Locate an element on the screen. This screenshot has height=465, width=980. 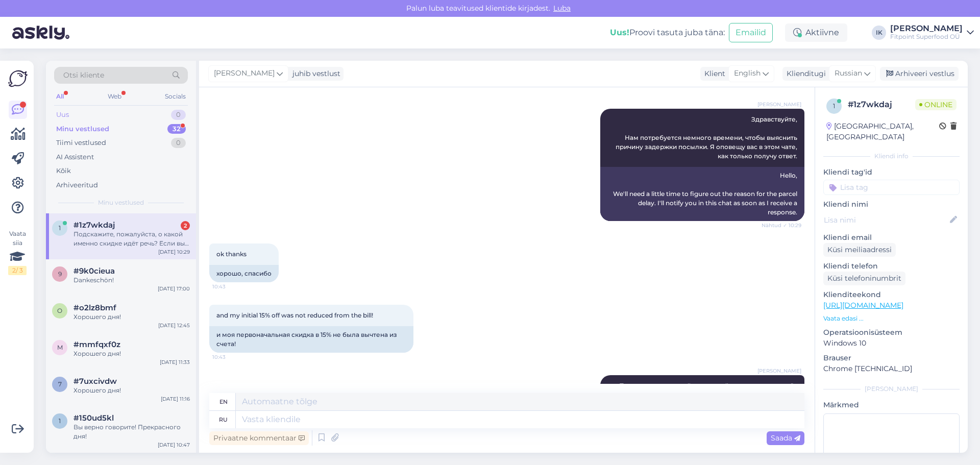
div: 2 / 3 is located at coordinates (18, 271).